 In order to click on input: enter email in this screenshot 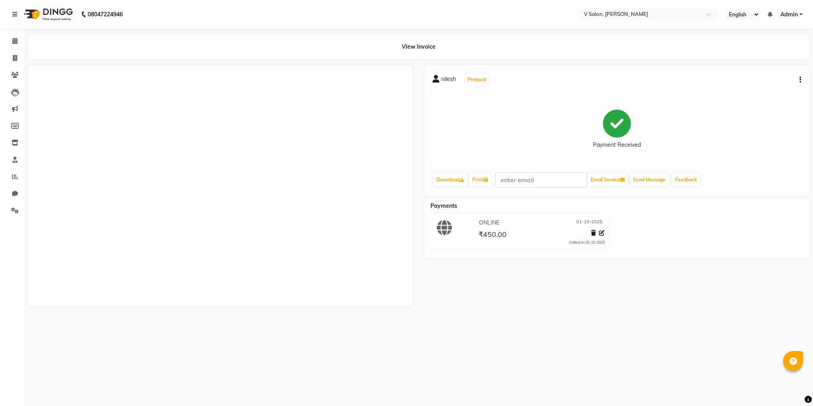, I will do `click(541, 180)`.